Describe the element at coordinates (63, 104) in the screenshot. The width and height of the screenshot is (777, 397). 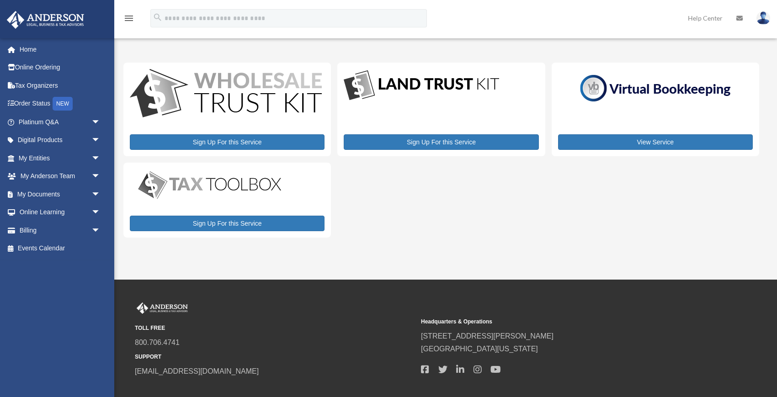
I see `div: NEW` at that location.